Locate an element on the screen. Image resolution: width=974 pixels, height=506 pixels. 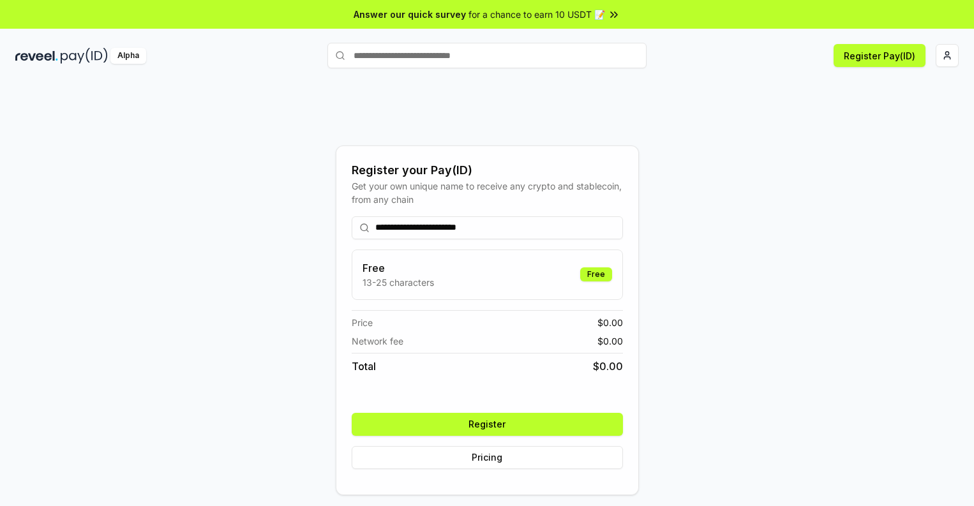
span: for a chance to earn 10 USDT 📝 is located at coordinates (537, 14).